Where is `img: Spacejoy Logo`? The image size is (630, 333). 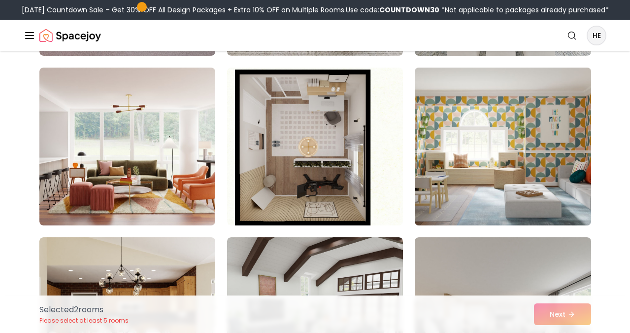 img: Spacejoy Logo is located at coordinates (70, 35).